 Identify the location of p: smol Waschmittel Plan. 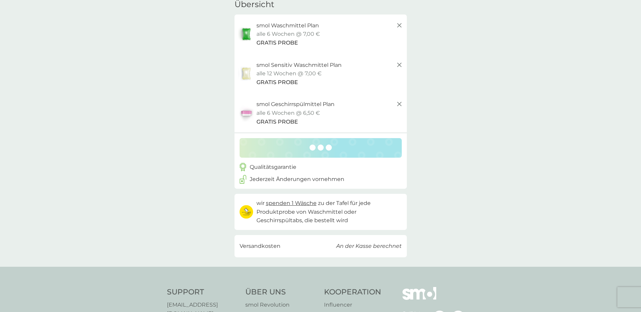
(288, 26).